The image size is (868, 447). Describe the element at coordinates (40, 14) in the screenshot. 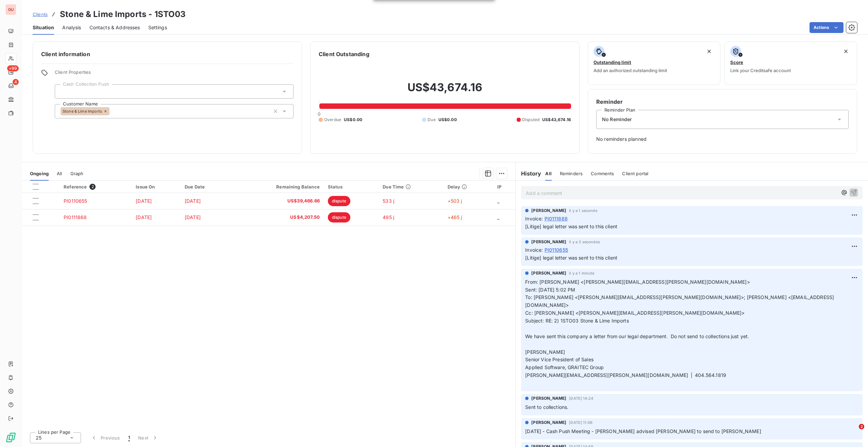

I see `span: Clients` at that location.